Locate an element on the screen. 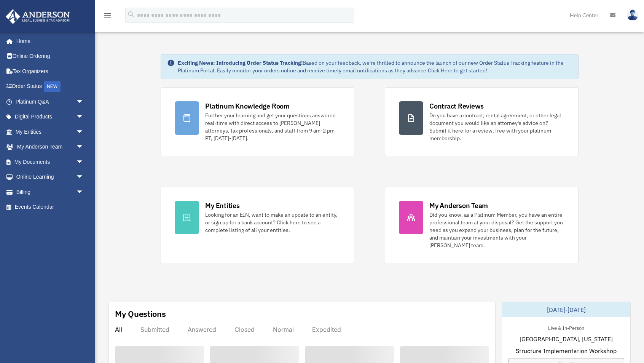 This screenshot has height=363, width=644. div: Submitted is located at coordinates (155, 329).